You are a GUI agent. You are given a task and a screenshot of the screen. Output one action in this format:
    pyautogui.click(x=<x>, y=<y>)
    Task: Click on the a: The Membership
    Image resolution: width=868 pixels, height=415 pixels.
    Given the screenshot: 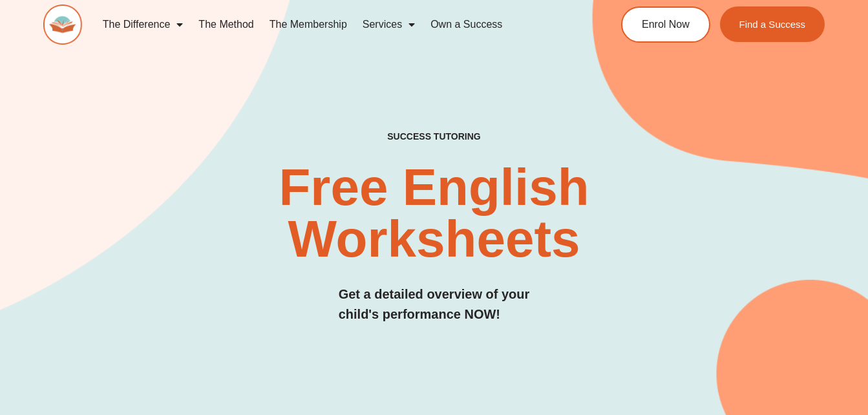 What is the action you would take?
    pyautogui.click(x=308, y=25)
    